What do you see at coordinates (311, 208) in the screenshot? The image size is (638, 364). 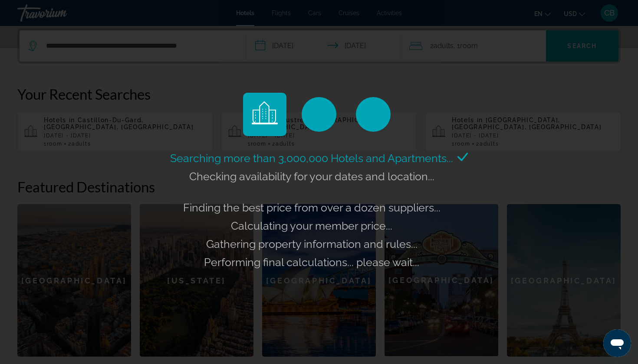 I see `span: Finding the best price from over a dozen suppliers...` at bounding box center [311, 208].